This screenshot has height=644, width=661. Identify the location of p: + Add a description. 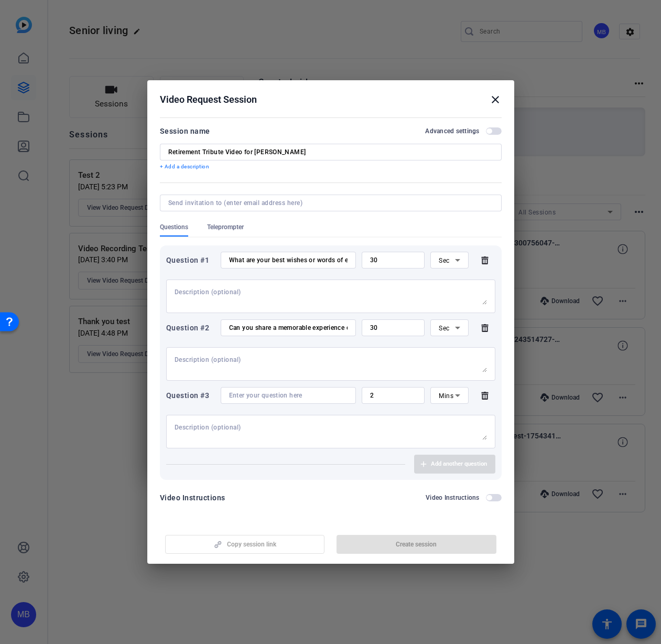
(330, 167).